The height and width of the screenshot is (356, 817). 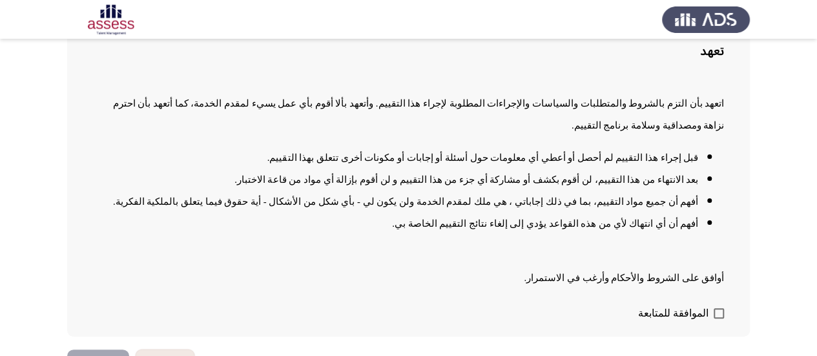 What do you see at coordinates (482, 157) in the screenshot?
I see `span: قبل إجراء هذا التقييم لم أحصل أو أعطي أي معلومات حول أسئلة أو إجابات أو مكونات أخرى تتعلق بهذا ال...` at bounding box center [482, 157].